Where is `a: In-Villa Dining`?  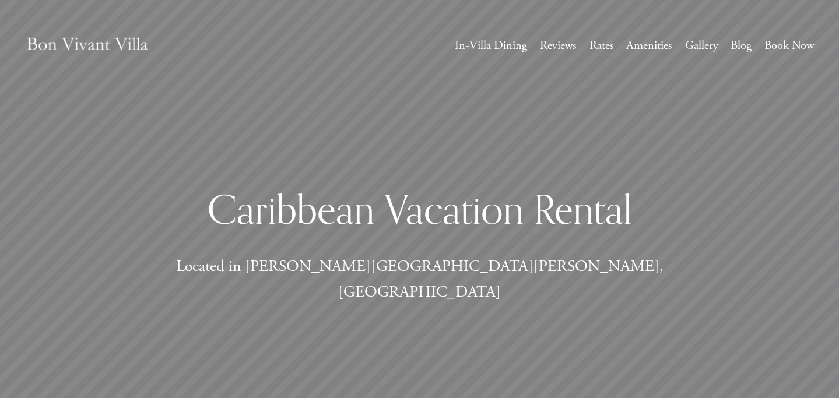 a: In-Villa Dining is located at coordinates (491, 45).